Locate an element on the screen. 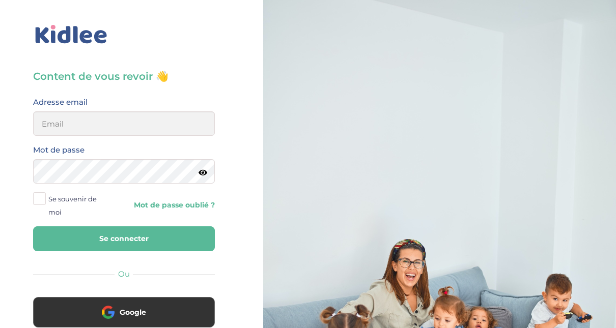 This screenshot has width=616, height=328. img: google.png is located at coordinates (108, 312).